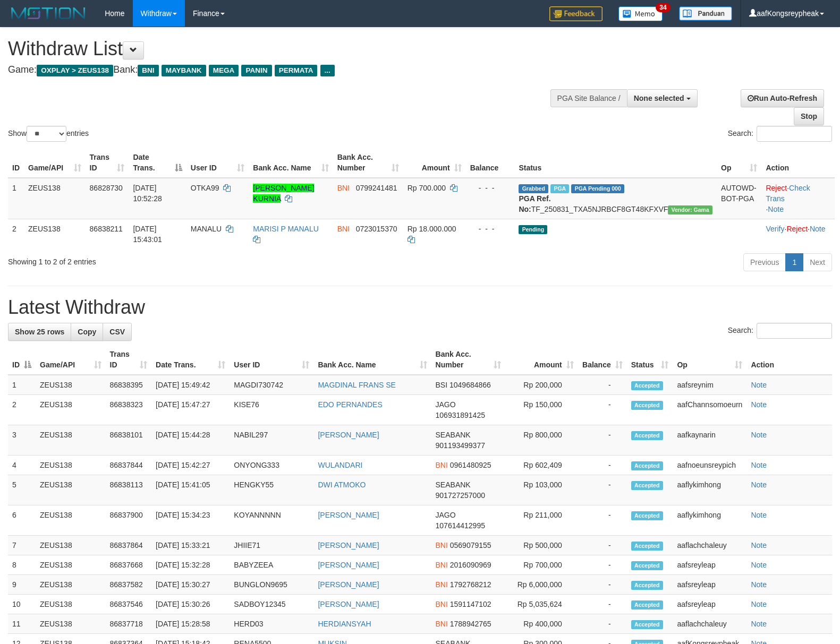 The width and height of the screenshot is (840, 644). I want to click on td: JHIIE71, so click(272, 546).